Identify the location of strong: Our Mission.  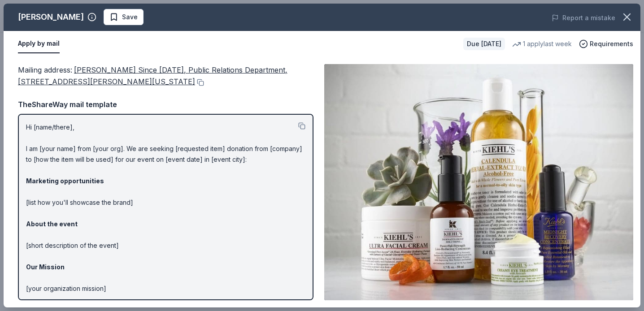
(45, 267).